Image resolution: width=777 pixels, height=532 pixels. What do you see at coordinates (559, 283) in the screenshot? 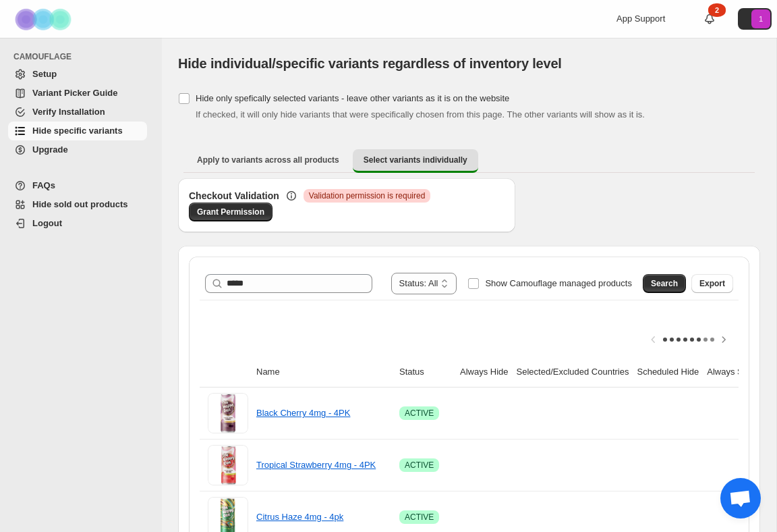
I see `span: Show Camouflage managed products` at bounding box center [559, 283].